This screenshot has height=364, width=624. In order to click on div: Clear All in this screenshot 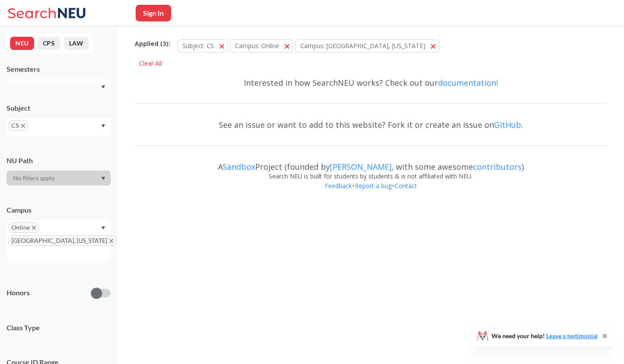, I will do `click(150, 64)`.